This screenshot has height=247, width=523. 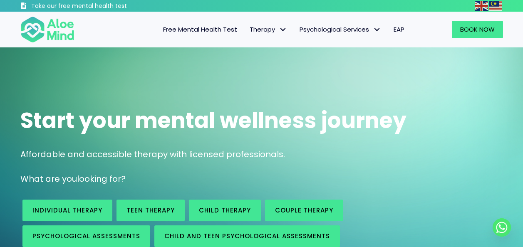 What do you see at coordinates (482, 6) in the screenshot?
I see `img: en` at bounding box center [482, 6].